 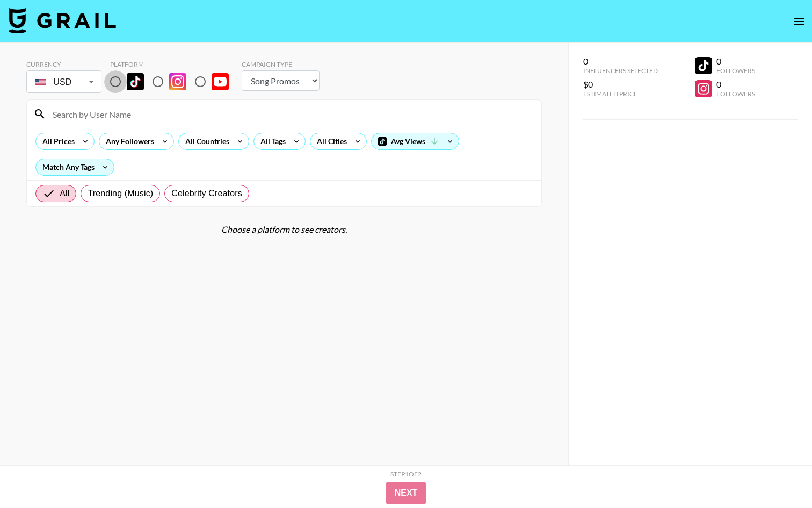 I want to click on img: TikTok, so click(x=135, y=81).